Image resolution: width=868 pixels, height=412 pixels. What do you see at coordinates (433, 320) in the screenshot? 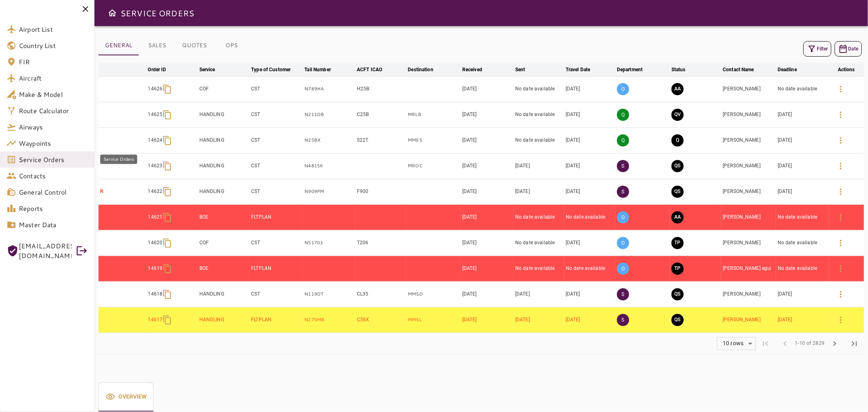
I see `p: MMSL` at bounding box center [433, 320].